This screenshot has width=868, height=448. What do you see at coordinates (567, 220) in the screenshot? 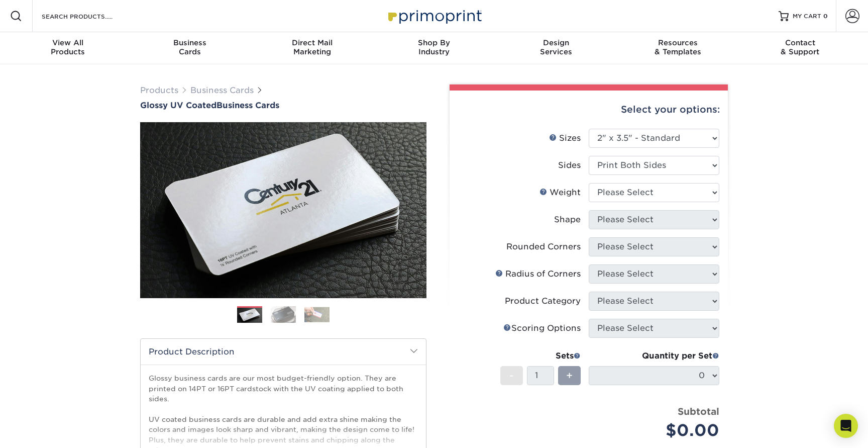
I see `div: Shape` at bounding box center [567, 220].